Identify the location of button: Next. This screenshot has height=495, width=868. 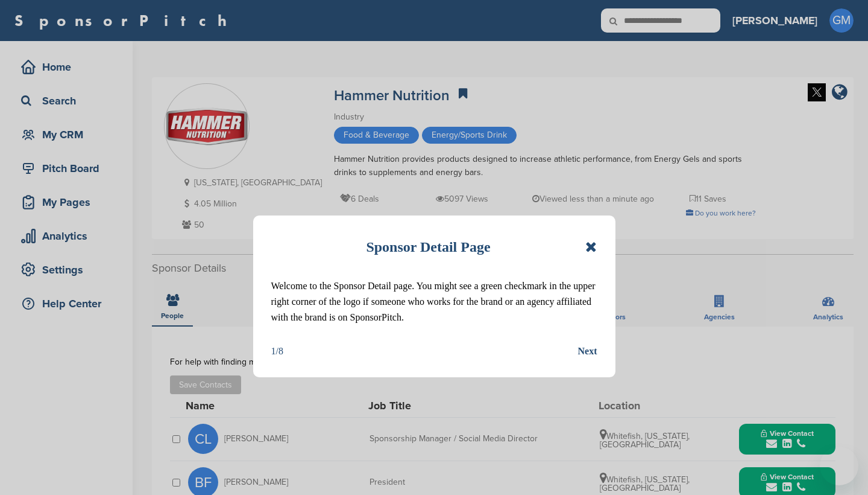
(588, 351).